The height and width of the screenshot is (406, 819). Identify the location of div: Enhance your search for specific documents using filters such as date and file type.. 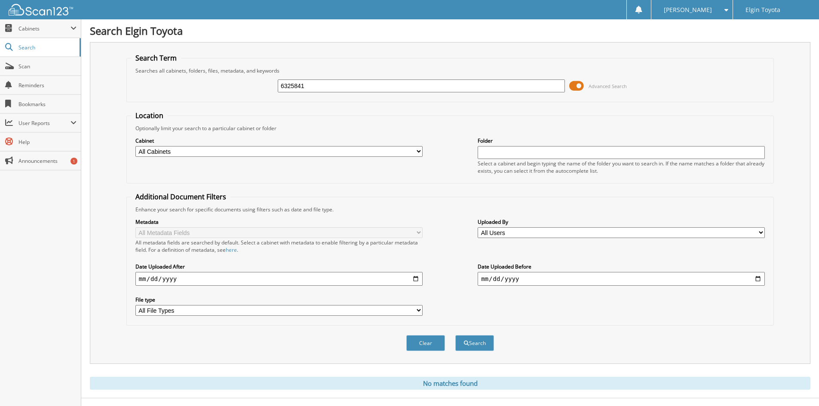
(450, 209).